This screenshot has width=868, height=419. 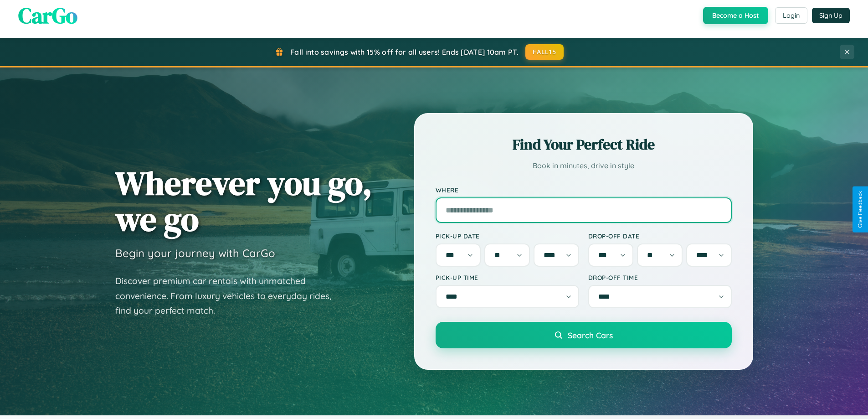 What do you see at coordinates (831, 16) in the screenshot?
I see `button: Sign Up` at bounding box center [831, 16].